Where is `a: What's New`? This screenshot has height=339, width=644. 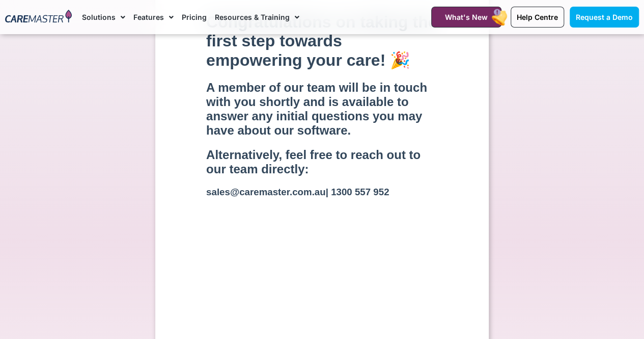 a: What's New is located at coordinates (467, 17).